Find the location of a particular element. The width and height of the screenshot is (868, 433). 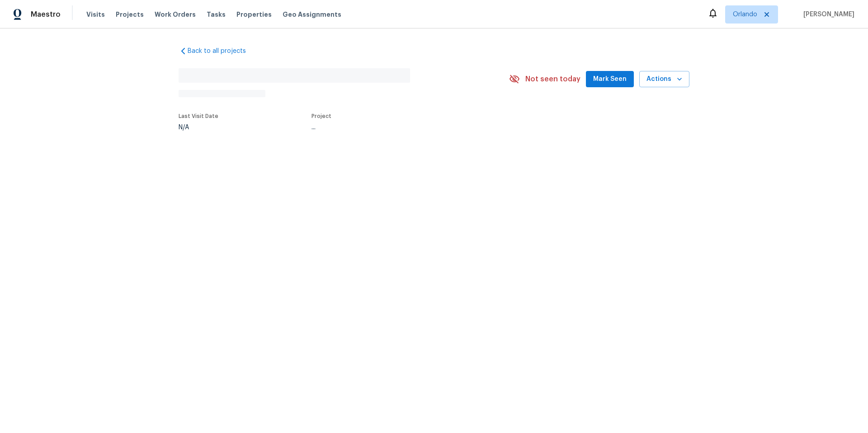

button: Mark Seen is located at coordinates (610, 79).